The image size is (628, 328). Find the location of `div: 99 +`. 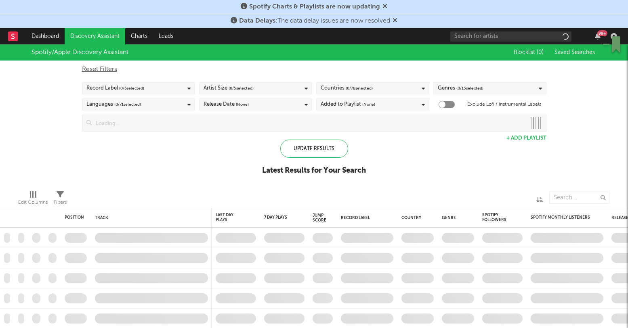

div: 99 + is located at coordinates (602, 33).